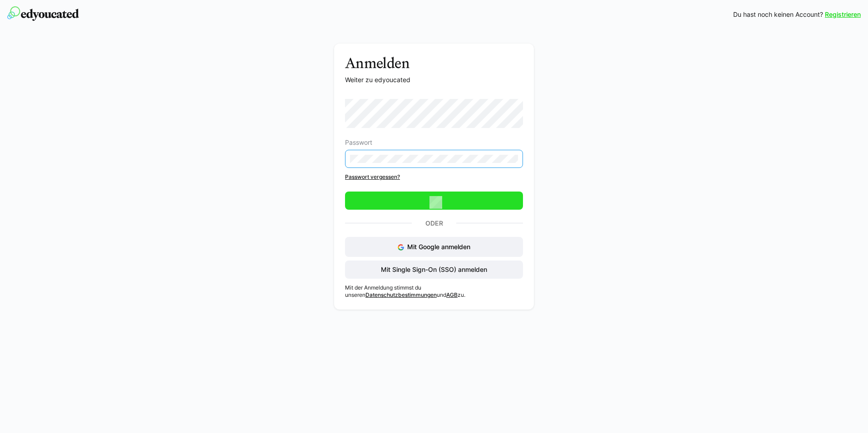 The height and width of the screenshot is (433, 868). I want to click on a: AGB, so click(452, 295).